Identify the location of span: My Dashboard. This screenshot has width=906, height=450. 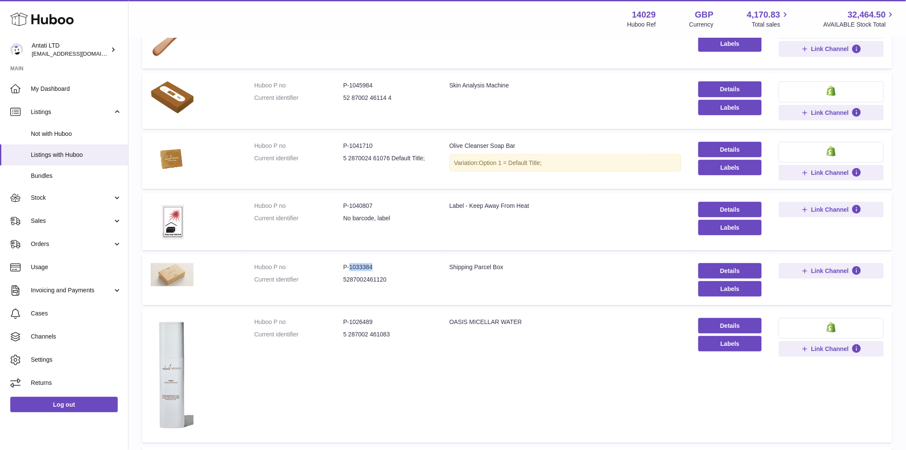
(76, 89).